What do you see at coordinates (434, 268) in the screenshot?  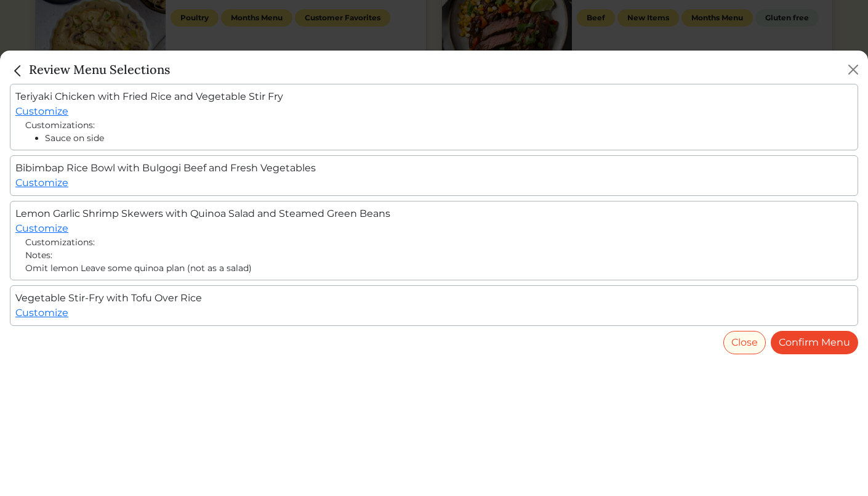 I see `div: Omit lemon Leave some quinoa plan (not as a salad)` at bounding box center [434, 268].